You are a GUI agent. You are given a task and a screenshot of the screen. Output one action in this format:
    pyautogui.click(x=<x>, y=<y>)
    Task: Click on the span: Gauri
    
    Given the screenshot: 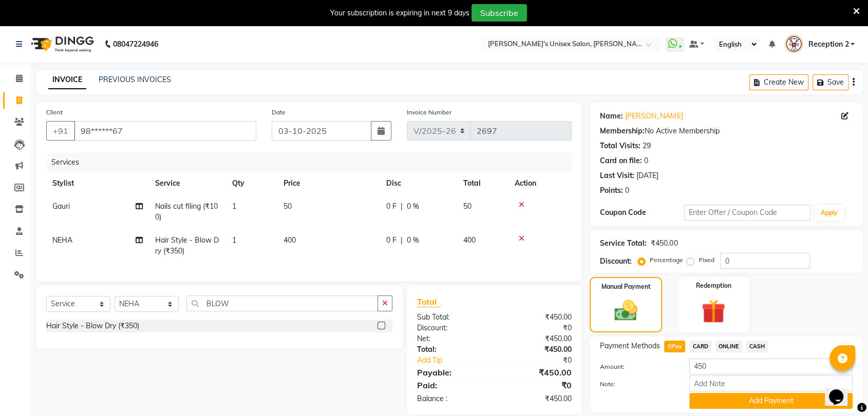 What is the action you would take?
    pyautogui.click(x=61, y=206)
    